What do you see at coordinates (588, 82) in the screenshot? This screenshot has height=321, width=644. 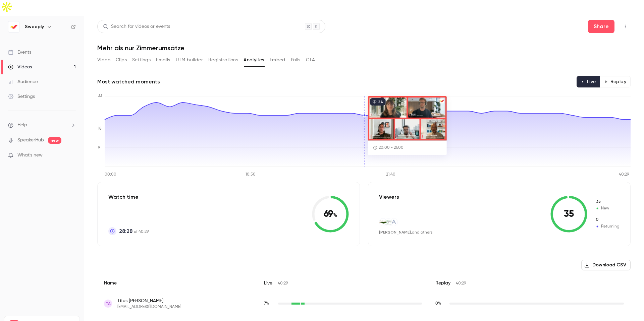 I see `button: Live` at bounding box center [588, 82].